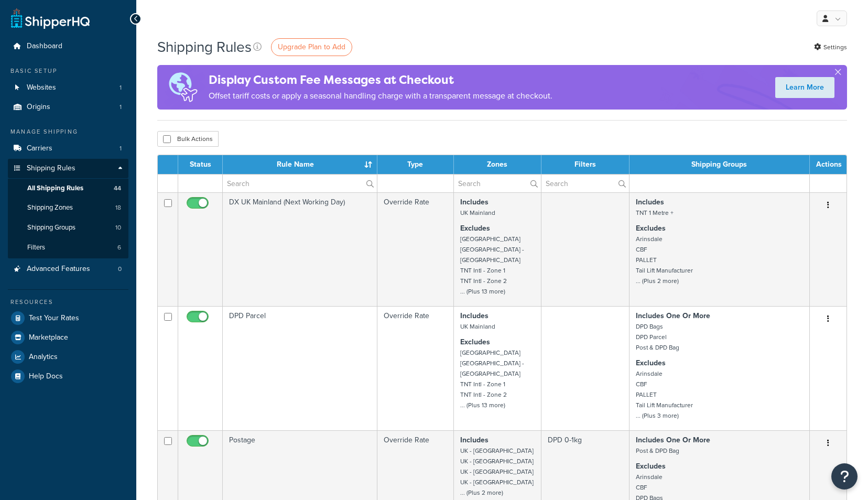  I want to click on a: Marketplace, so click(68, 337).